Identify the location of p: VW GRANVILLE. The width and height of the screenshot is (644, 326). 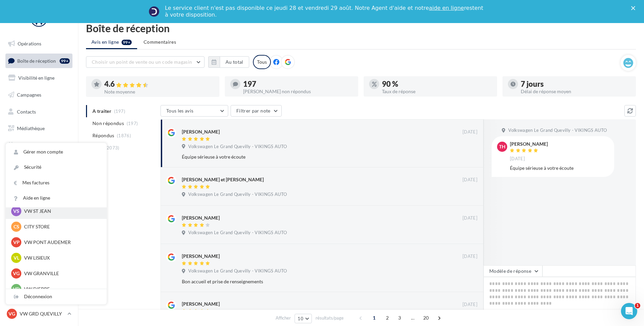
(61, 274).